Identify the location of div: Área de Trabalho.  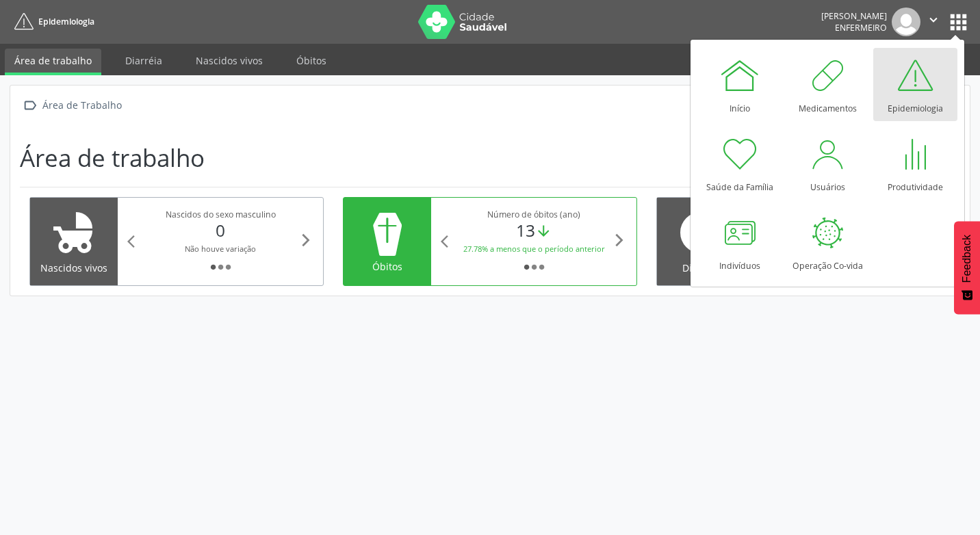
(82, 104).